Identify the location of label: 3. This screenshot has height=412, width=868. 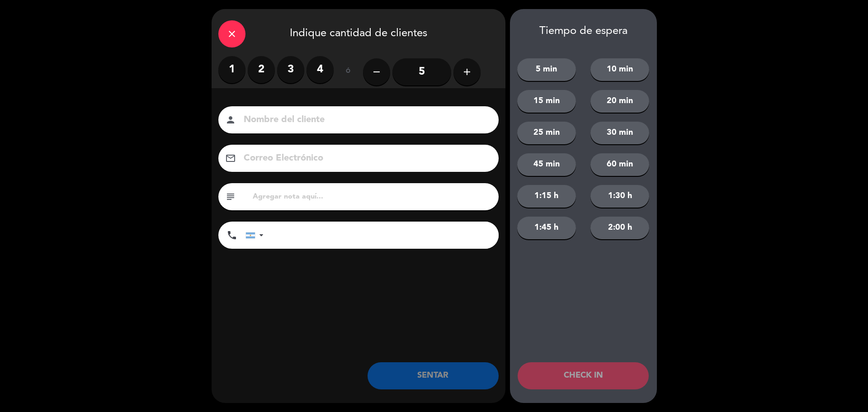
(291, 70).